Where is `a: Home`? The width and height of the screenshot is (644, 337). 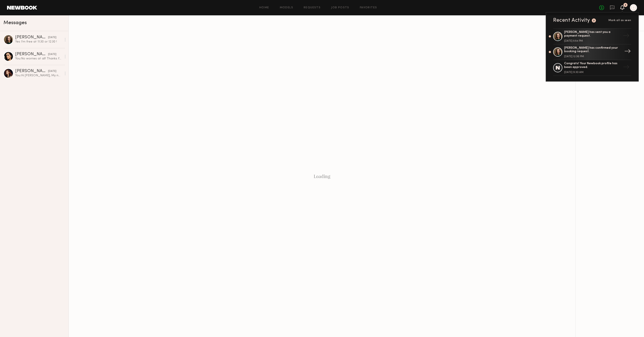 a: Home is located at coordinates (264, 8).